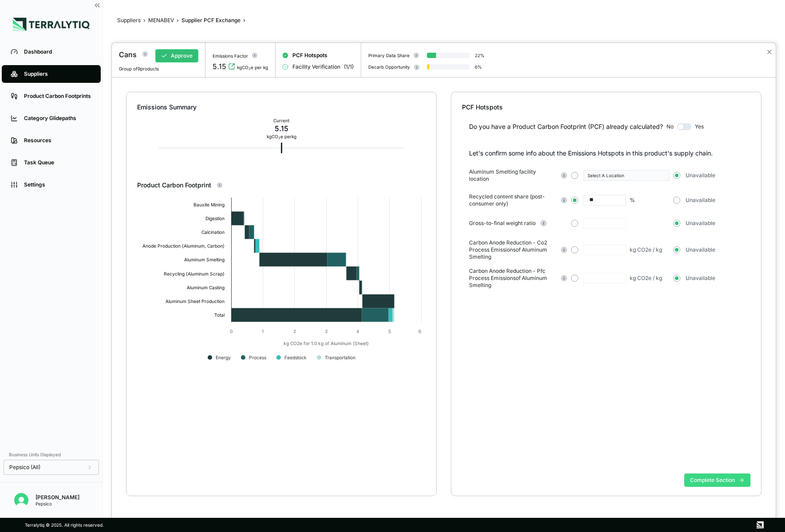  Describe the element at coordinates (512, 278) in the screenshot. I see `span: Carbon Anode Reduction - Pfc Process Emissions of Aluminum Smelting` at that location.